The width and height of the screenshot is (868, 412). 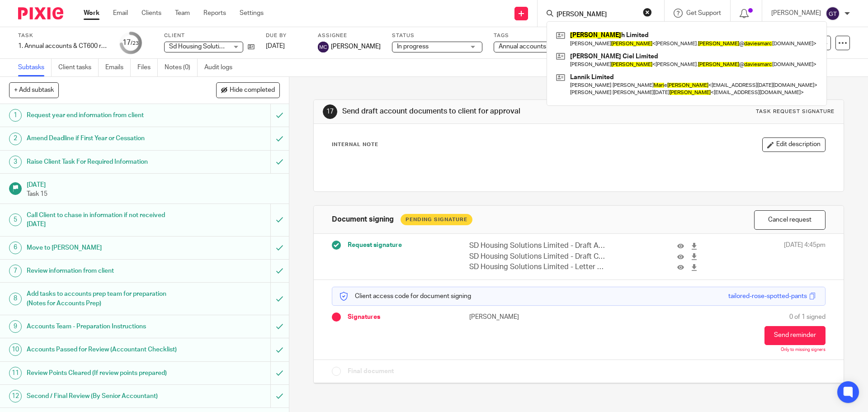 What do you see at coordinates (808, 317) in the screenshot?
I see `span: 0 of 1 signed` at bounding box center [808, 317].